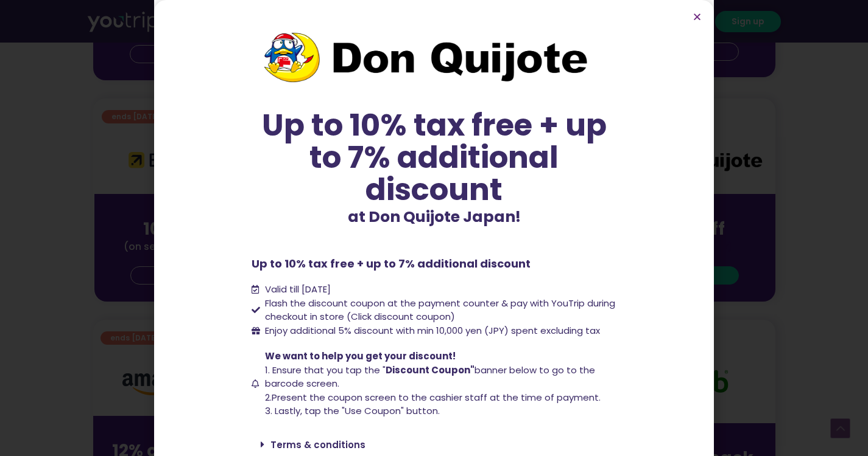 The image size is (868, 456). What do you see at coordinates (697, 17) in the screenshot?
I see `a: Close` at bounding box center [697, 17].